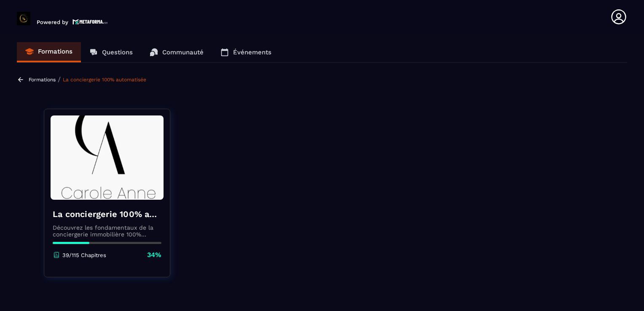 The height and width of the screenshot is (311, 644). I want to click on img: banner, so click(107, 157).